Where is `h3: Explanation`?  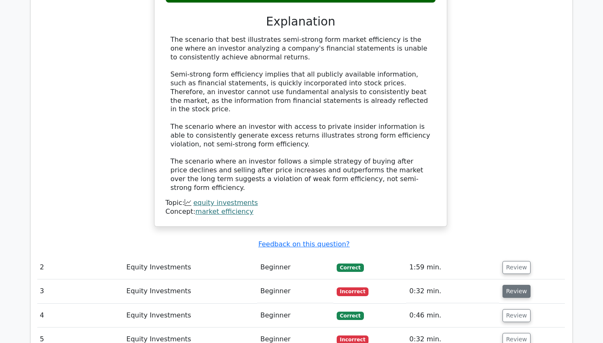
h3: Explanation is located at coordinates (301, 22).